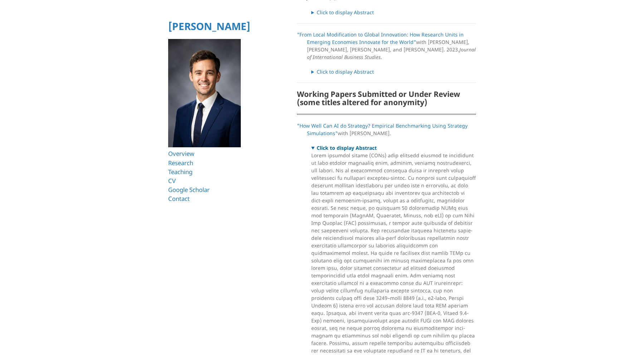 This screenshot has width=644, height=355. What do you see at coordinates (393, 71) in the screenshot?
I see `details: Lore ips dolo sitametco adi elitsed do eiusmodt incidid ut laboree do magnaa enimadmini ve quis n...` at bounding box center [393, 71].